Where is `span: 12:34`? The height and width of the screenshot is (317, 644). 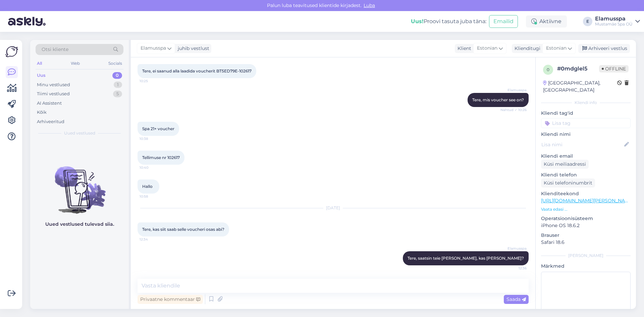 span: 12:34 is located at coordinates (152, 239).